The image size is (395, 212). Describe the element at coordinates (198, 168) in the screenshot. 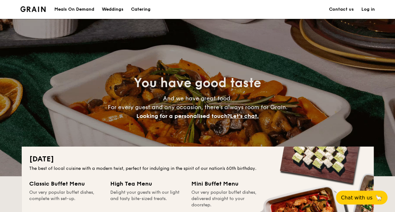

I see `div: The best of local cuisine with a modern twist, perfect for indulging in the spirit of our nation’...` at that location.